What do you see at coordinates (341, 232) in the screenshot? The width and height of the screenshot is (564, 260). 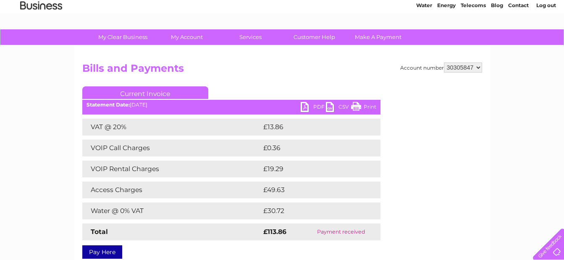 I see `td: Payment received` at bounding box center [341, 232].